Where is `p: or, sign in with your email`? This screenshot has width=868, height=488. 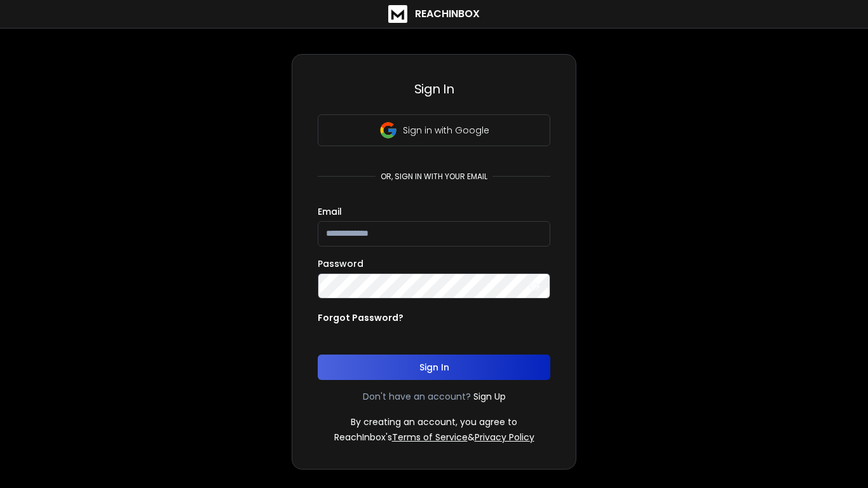
p: or, sign in with your email is located at coordinates (434, 177).